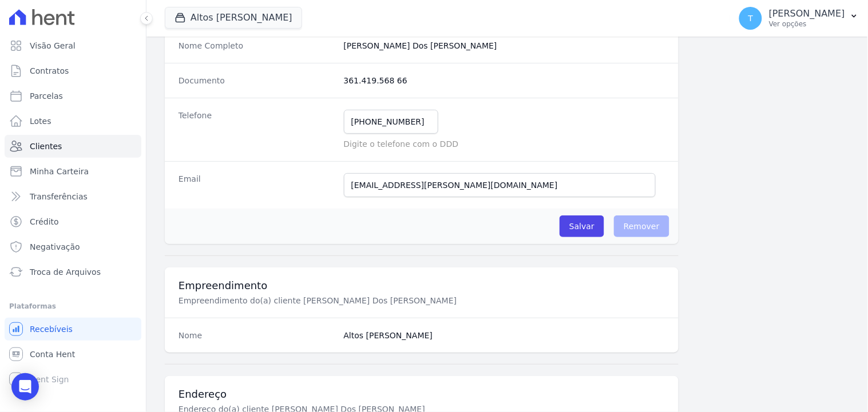  Describe the element at coordinates (73, 329) in the screenshot. I see `a: Recebíveis` at that location.